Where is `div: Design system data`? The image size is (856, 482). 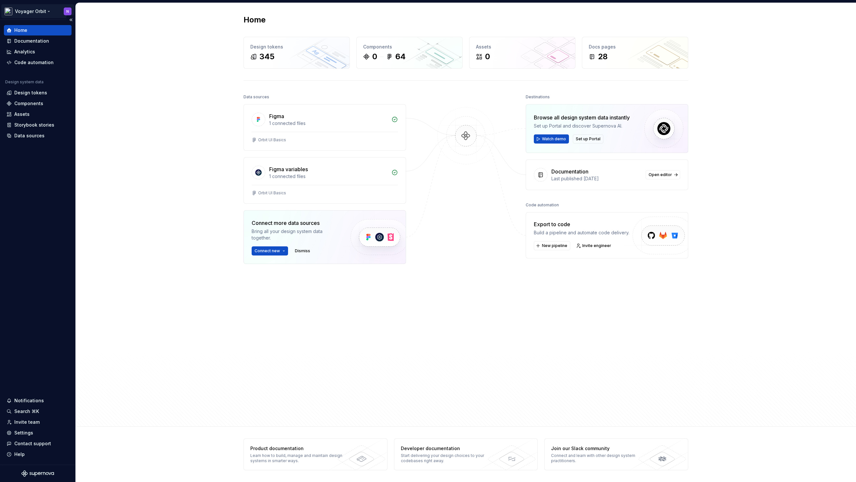 div: Design system data is located at coordinates (24, 82).